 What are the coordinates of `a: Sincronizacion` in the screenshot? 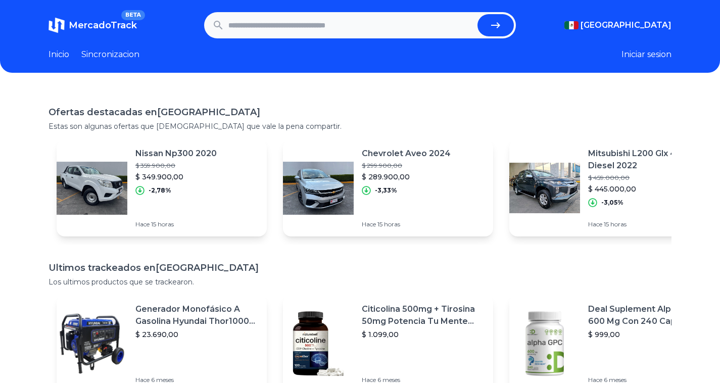 It's located at (110, 55).